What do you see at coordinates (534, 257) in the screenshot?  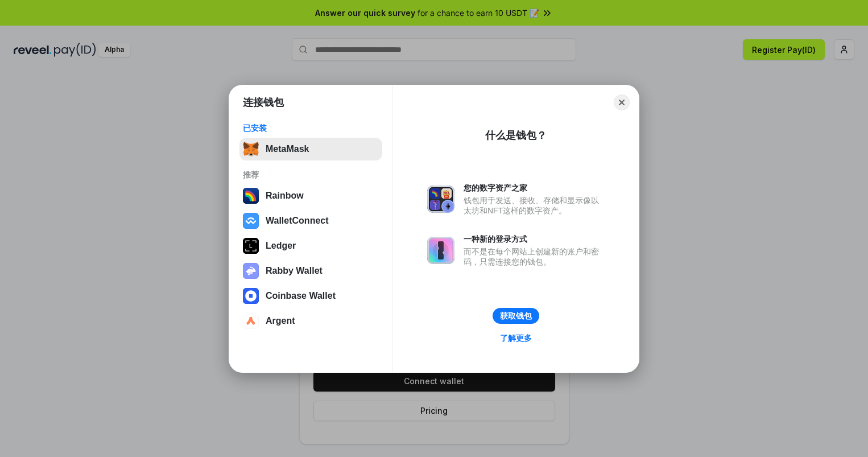 I see `div: 而不是在每个网站上创建新的账户和密码，只需连接您的钱包。` at bounding box center [534, 257].